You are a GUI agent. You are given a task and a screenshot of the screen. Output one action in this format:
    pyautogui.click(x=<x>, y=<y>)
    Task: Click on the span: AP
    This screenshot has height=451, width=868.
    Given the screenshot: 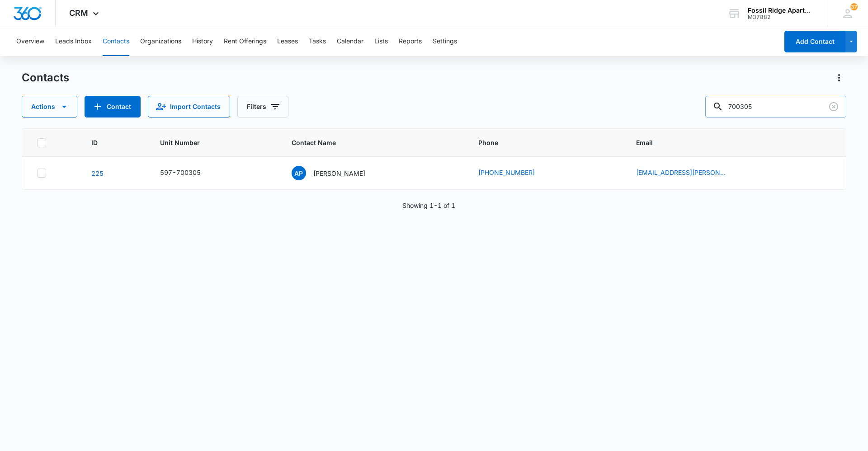 What is the action you would take?
    pyautogui.click(x=299, y=173)
    